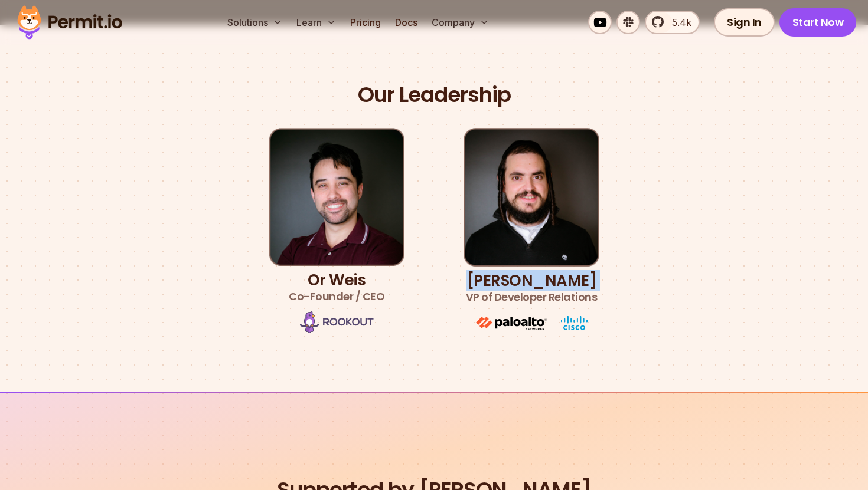 Image resolution: width=868 pixels, height=490 pixels. What do you see at coordinates (512, 323) in the screenshot?
I see `img: paloalto` at bounding box center [512, 323].